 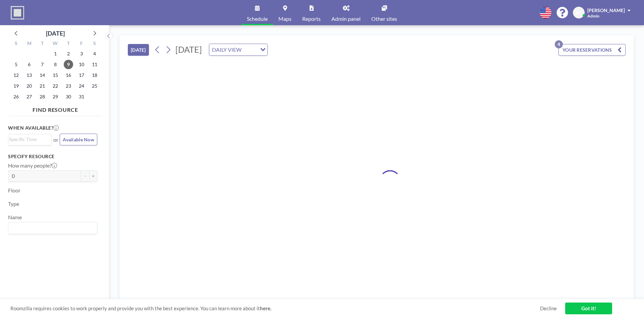 What do you see at coordinates (53, 157) in the screenshot?
I see `h3: Specify resource` at bounding box center [53, 157].